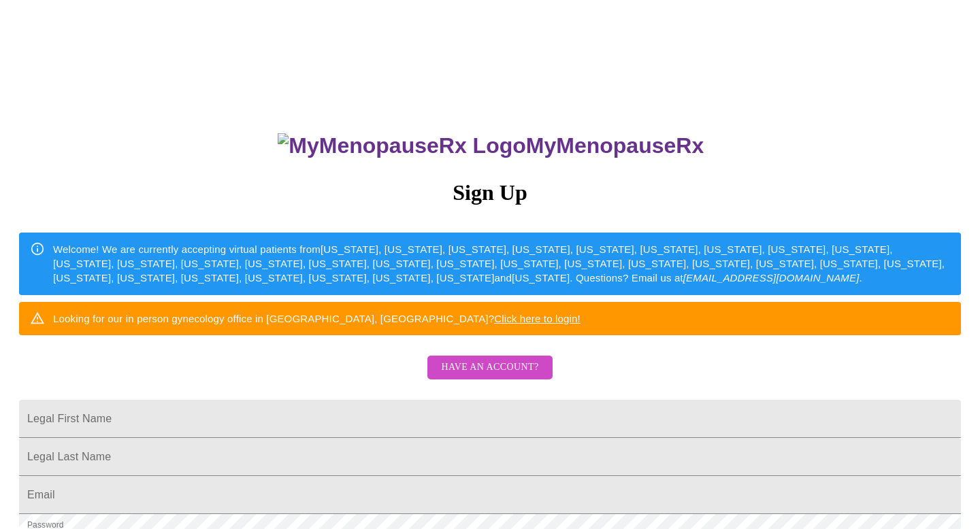 This screenshot has height=529, width=980. Describe the element at coordinates (490, 192) in the screenshot. I see `h3: Sign Up` at that location.